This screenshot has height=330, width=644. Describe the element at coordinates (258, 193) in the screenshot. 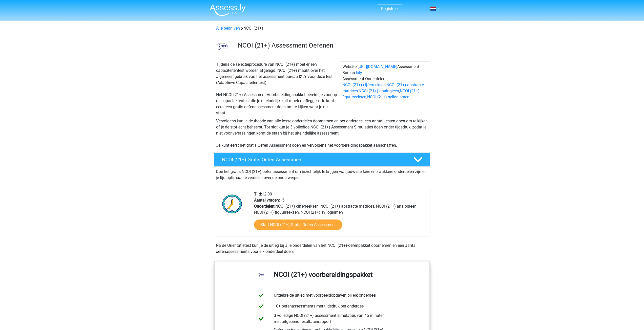

I see `b: Tijd:` at that location.